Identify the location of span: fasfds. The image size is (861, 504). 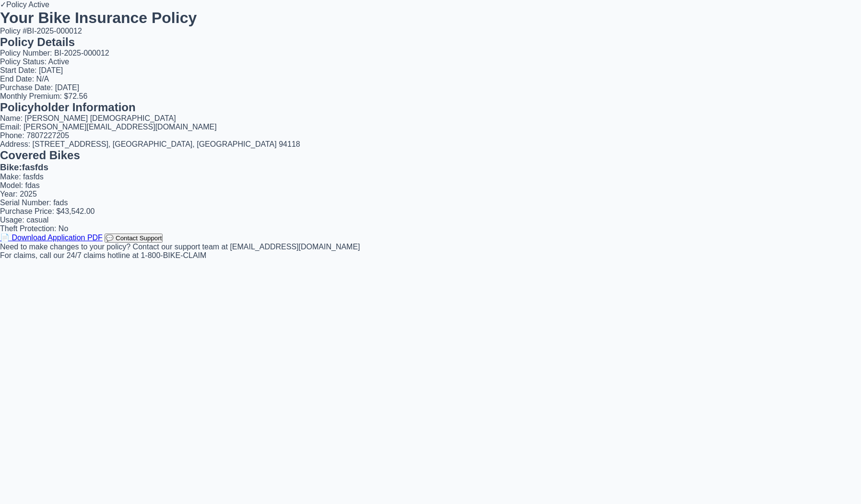
(33, 176).